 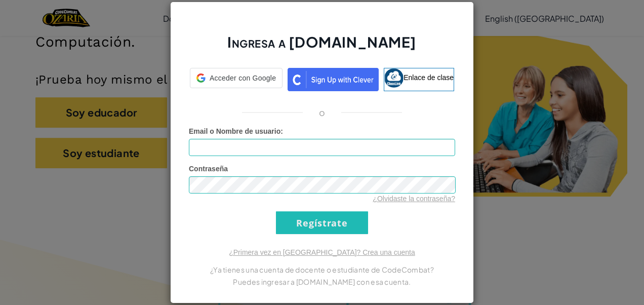 I want to click on p: ¿Ya tienes una cuenta de docente o estudiante de CodeCombat?, so click(x=322, y=269).